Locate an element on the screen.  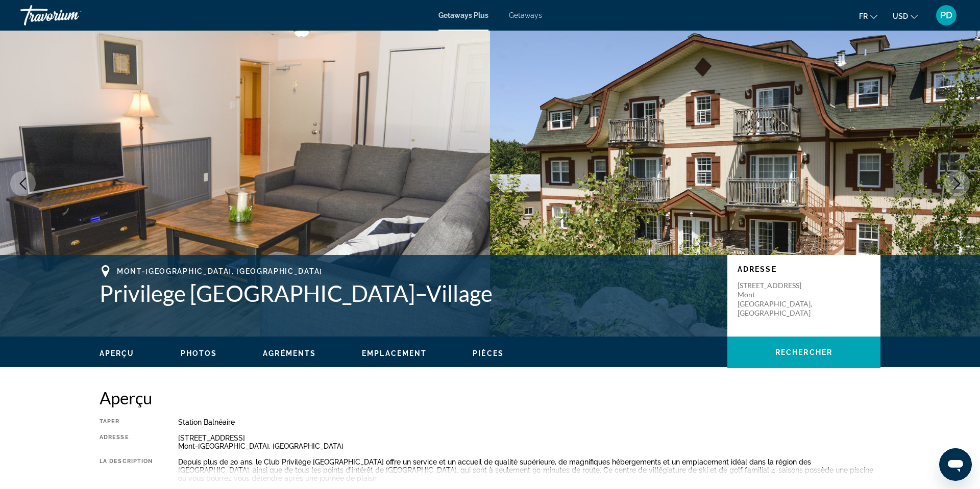
button: Emplacement is located at coordinates (394, 353).